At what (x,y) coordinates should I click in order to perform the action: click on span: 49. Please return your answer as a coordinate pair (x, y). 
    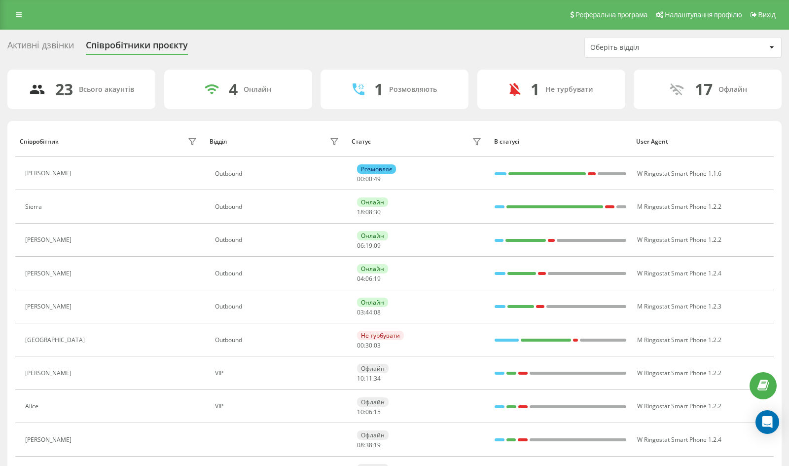
    Looking at the image, I should click on (377, 179).